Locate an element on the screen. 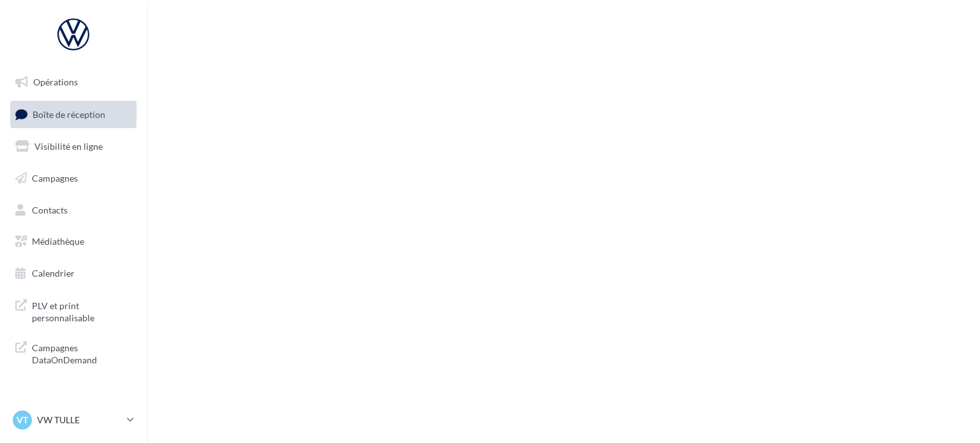  a: Médiathèque is located at coordinates (73, 242).